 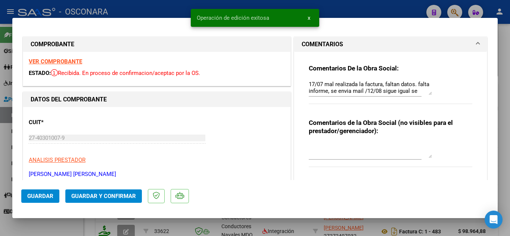 I want to click on span: Operación de edición exitosa, so click(x=233, y=18).